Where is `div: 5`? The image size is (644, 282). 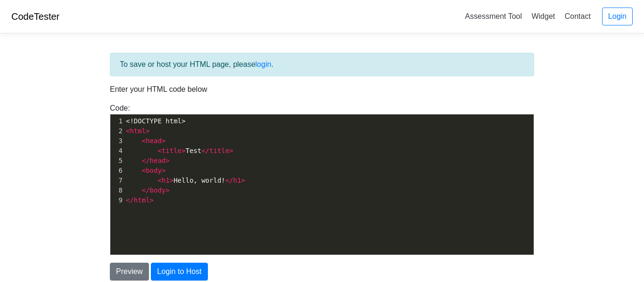 div: 5 is located at coordinates (117, 161).